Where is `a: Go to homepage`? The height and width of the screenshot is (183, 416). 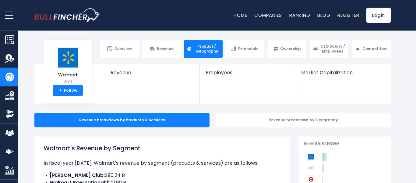 a: Go to homepage is located at coordinates (67, 15).